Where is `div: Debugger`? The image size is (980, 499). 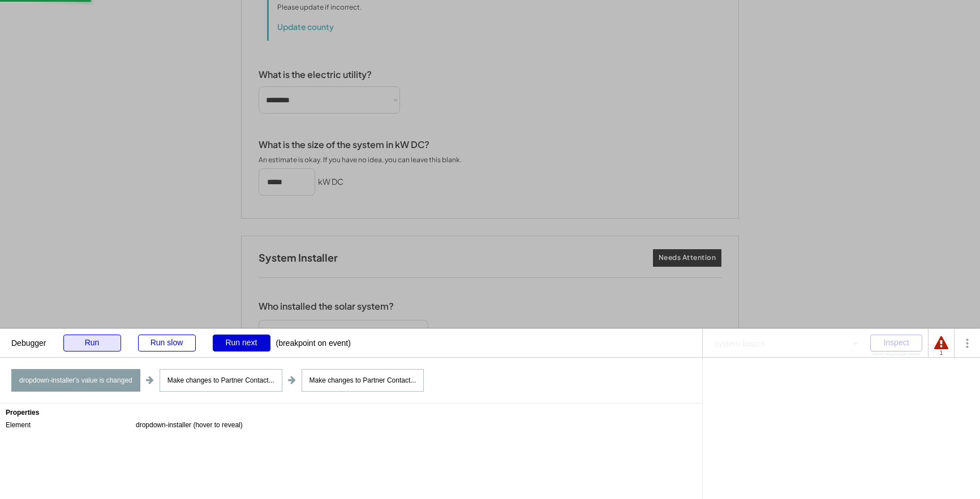
div: Debugger is located at coordinates (29, 338).